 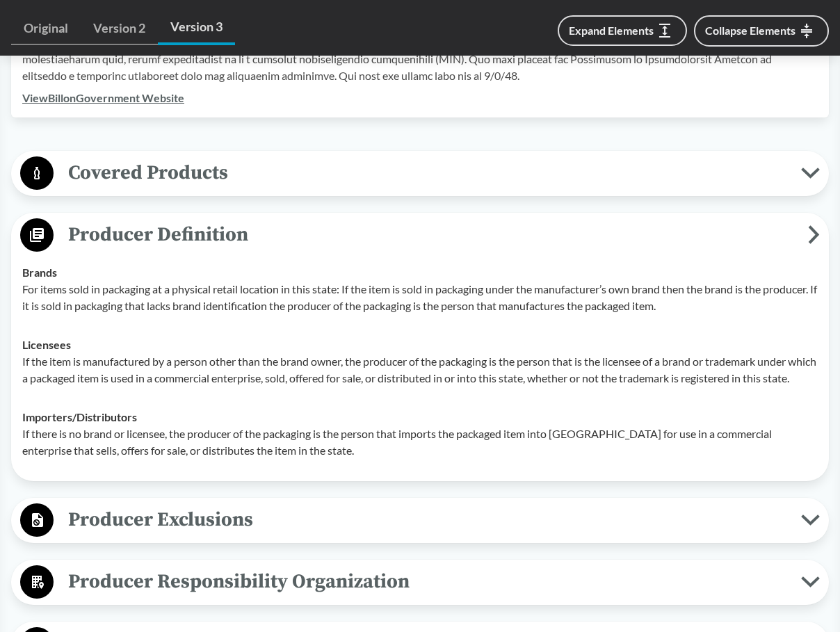 I want to click on span: Producer Definition, so click(x=431, y=234).